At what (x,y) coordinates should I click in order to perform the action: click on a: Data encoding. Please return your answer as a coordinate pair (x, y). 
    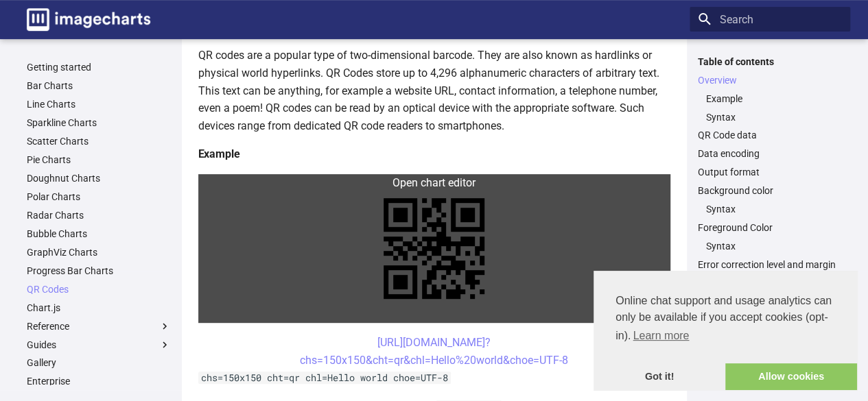
    Looking at the image, I should click on (770, 154).